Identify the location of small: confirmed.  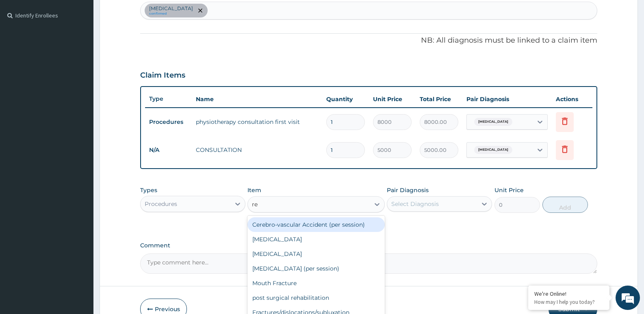
(171, 14).